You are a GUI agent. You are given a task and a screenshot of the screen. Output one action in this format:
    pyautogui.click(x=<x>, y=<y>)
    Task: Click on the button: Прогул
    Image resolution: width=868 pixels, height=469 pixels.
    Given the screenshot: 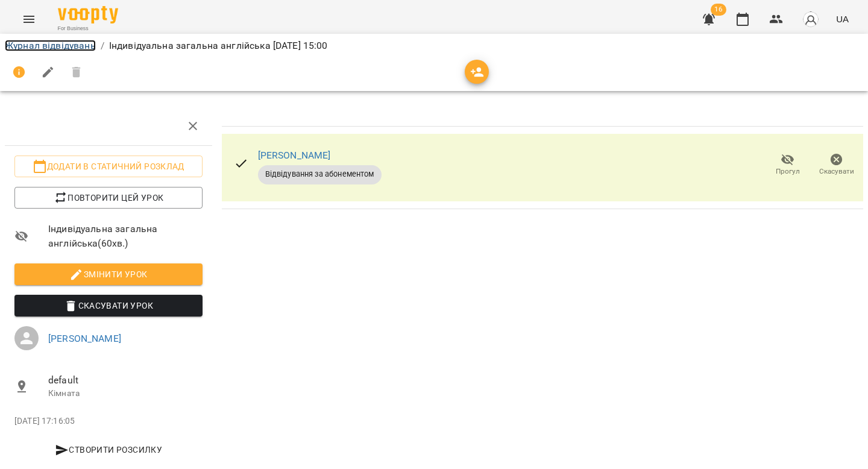 What is the action you would take?
    pyautogui.click(x=787, y=165)
    